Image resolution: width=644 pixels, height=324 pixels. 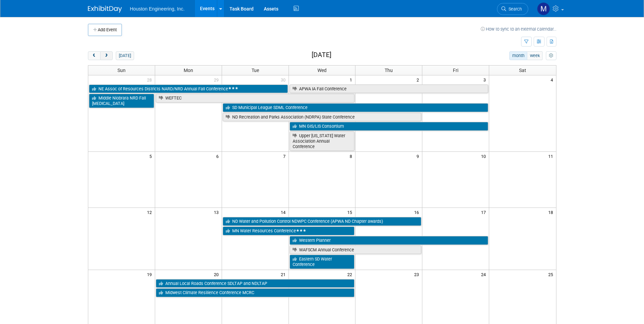 What do you see at coordinates (551, 56) in the screenshot?
I see `button: myCustomButton` at bounding box center [551, 56].